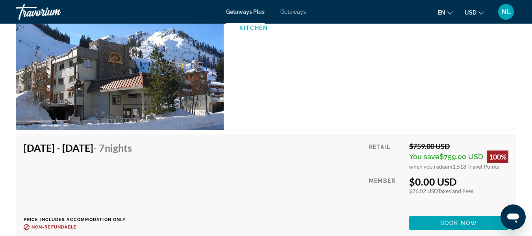  What do you see at coordinates (470, 13) in the screenshot?
I see `span: USD` at bounding box center [470, 13].